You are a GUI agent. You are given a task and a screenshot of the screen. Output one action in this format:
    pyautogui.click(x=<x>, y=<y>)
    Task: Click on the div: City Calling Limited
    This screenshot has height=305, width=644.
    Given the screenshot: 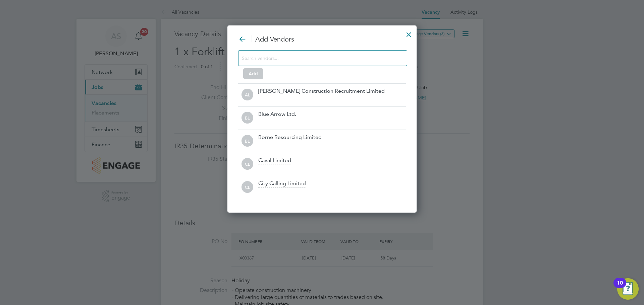 What is the action you would take?
    pyautogui.click(x=282, y=184)
    